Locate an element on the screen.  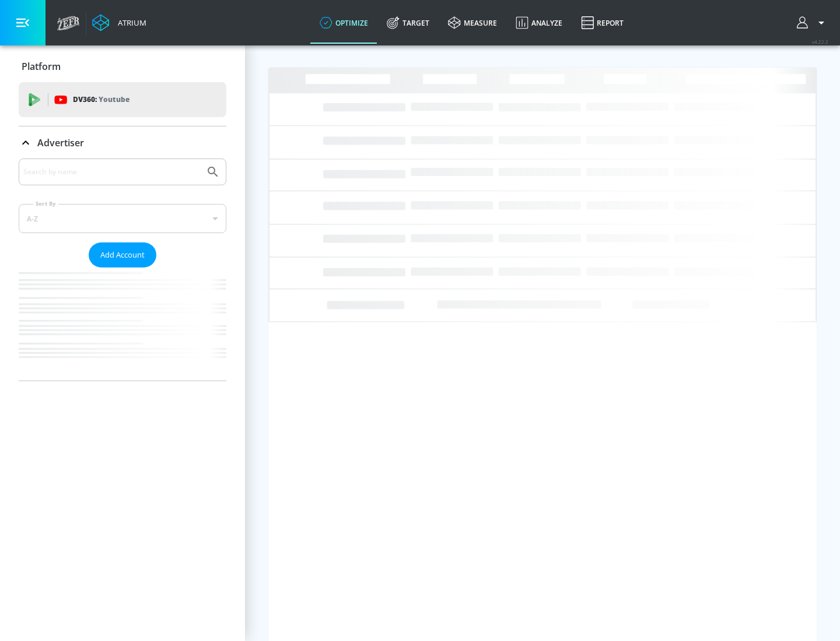
a: Report is located at coordinates (602, 23).